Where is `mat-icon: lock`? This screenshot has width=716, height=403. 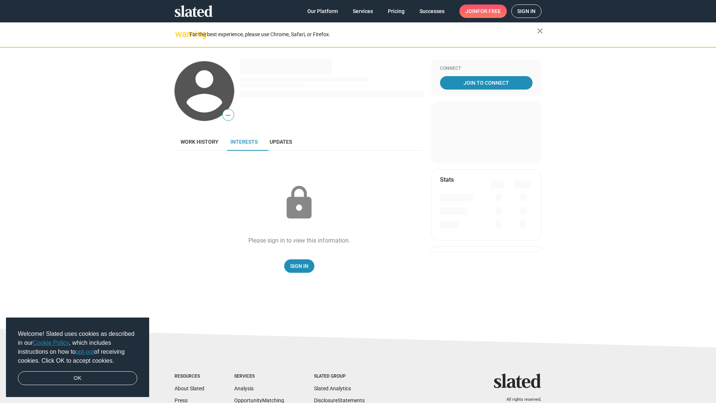 mat-icon: lock is located at coordinates (299, 203).